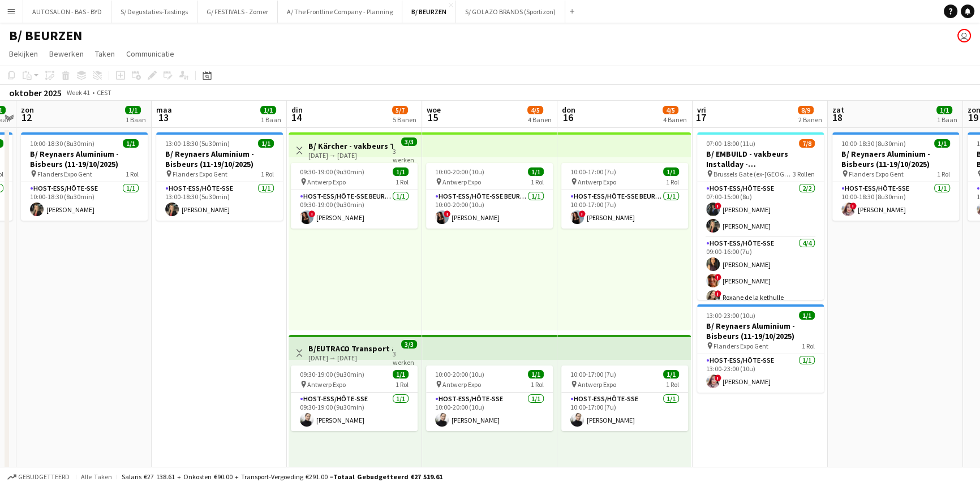 The width and height of the screenshot is (980, 486). I want to click on app-job-card: 10:00-20:00 (10u)1/1 Antwerp Expo1 RolHost-ess/Hôte-sse Beurs - Foire1/110:00-20:00 (10u)![PERSON..., so click(489, 196).